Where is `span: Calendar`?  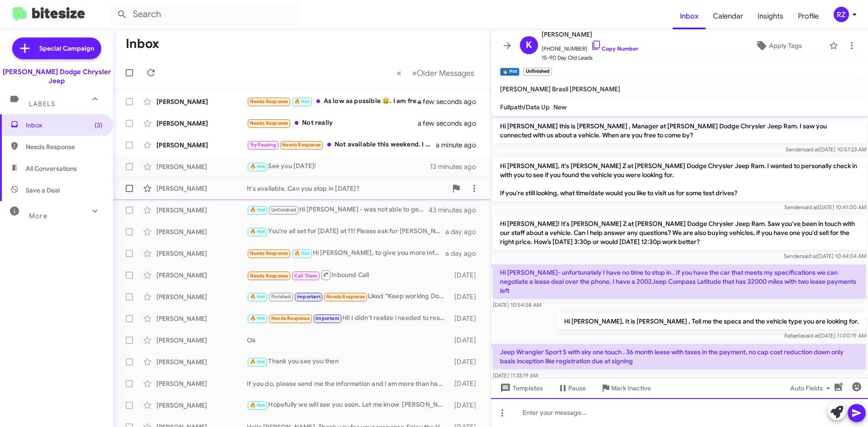 span: Calendar is located at coordinates (728, 16).